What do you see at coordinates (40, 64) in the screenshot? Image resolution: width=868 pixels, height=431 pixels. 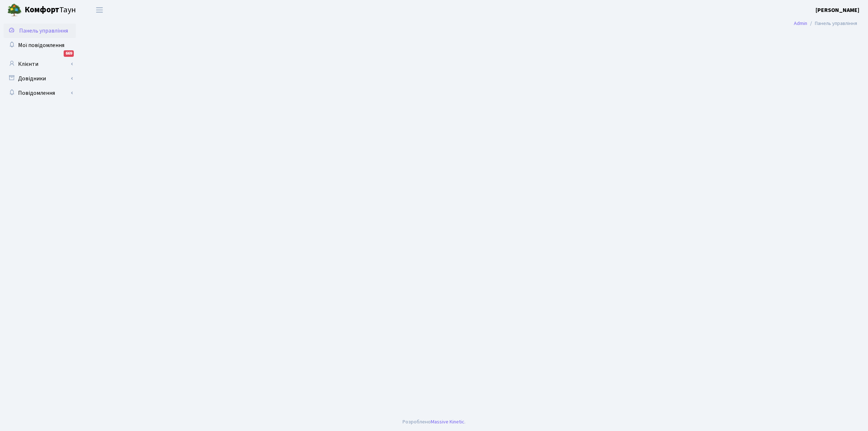 I see `a: Клієнти` at bounding box center [40, 64].